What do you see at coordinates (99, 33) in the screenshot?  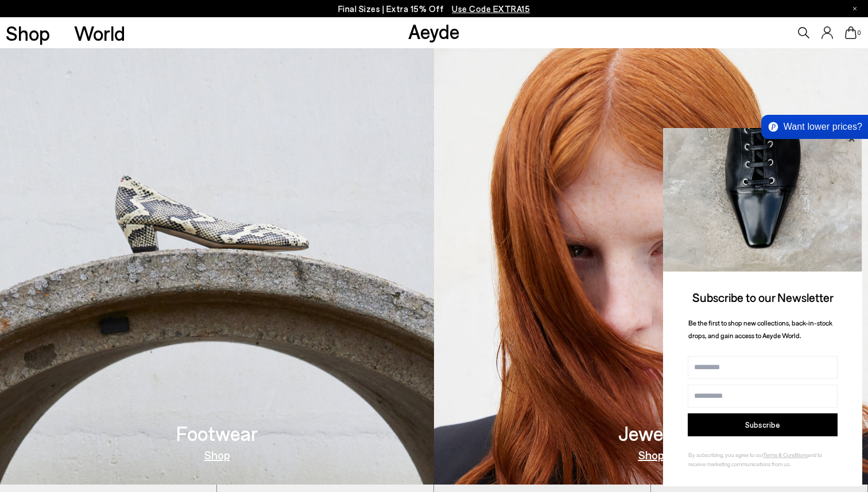 I see `a: World` at bounding box center [99, 33].